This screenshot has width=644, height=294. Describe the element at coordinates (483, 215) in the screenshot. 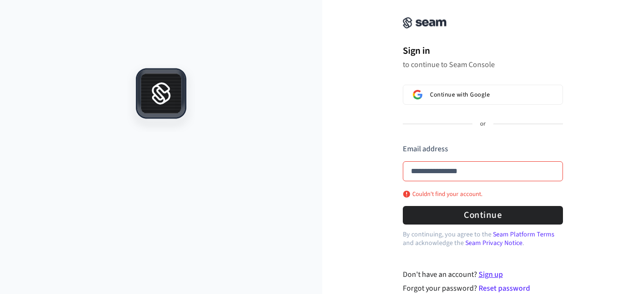

I see `button: Continue` at that location.